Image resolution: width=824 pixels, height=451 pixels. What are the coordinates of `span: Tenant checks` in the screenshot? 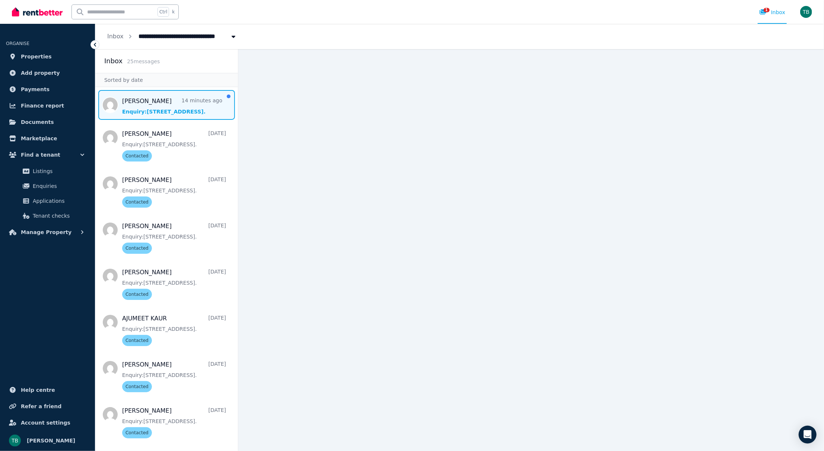 It's located at (58, 216).